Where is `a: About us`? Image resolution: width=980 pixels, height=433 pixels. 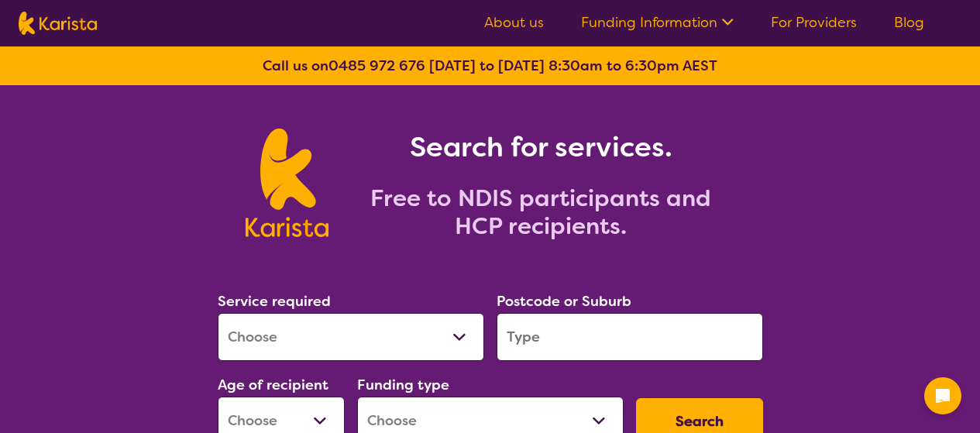 a: About us is located at coordinates (514, 22).